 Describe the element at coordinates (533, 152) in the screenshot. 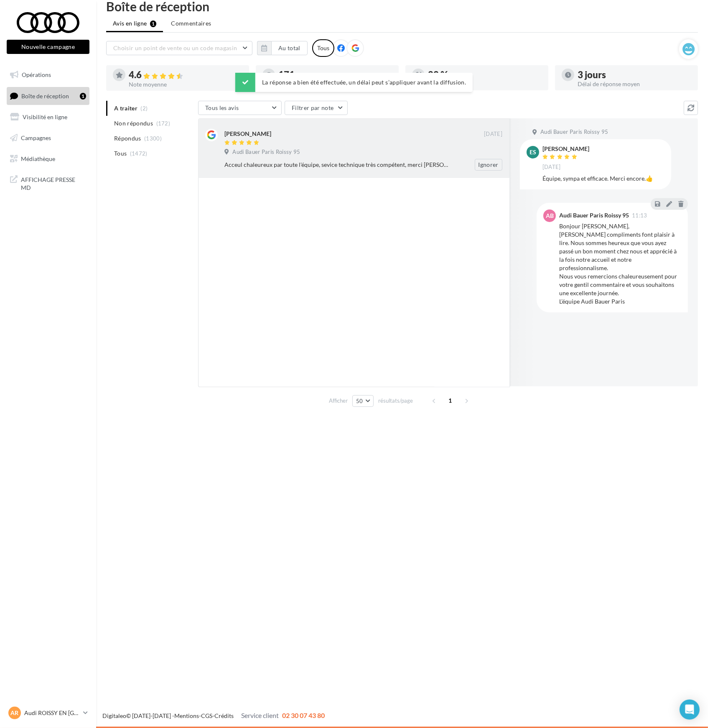

I see `span: ES` at that location.